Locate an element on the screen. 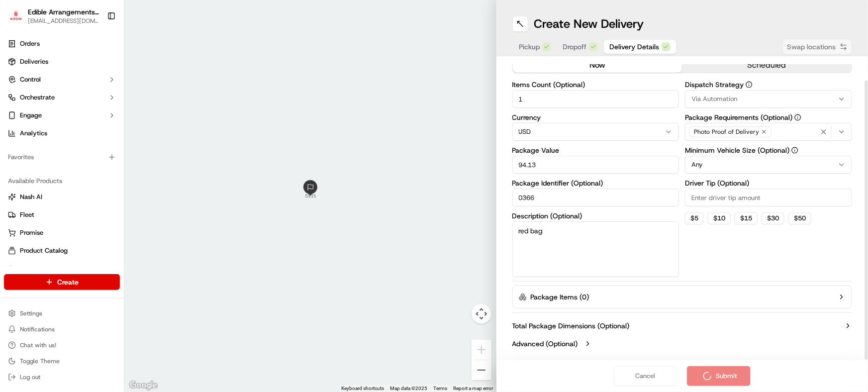 This screenshot has width=868, height=392. button: Dispatch Strategy is located at coordinates (749, 85).